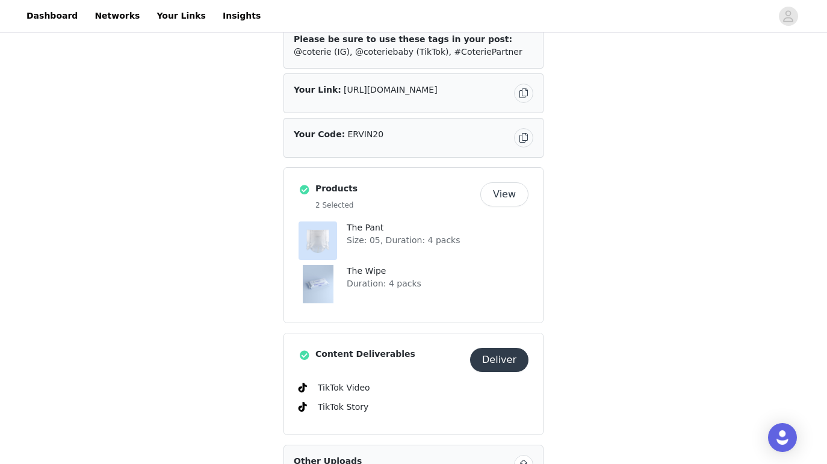  I want to click on p: Size: 05, Duration: 4 packs, so click(438, 240).